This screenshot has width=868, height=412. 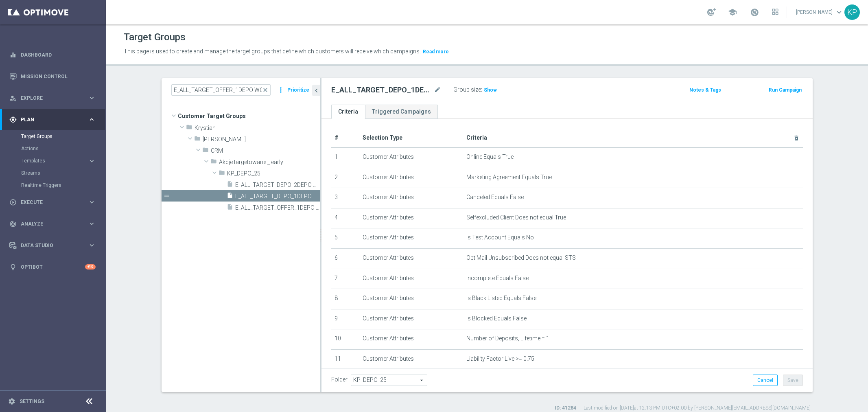 What do you see at coordinates (490, 157) in the screenshot?
I see `span: Online Equals True` at bounding box center [490, 157].